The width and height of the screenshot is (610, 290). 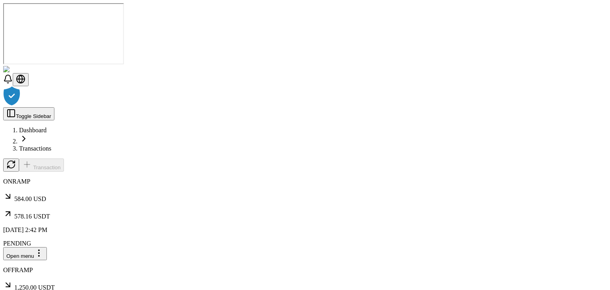 I want to click on a: Transactions, so click(x=35, y=148).